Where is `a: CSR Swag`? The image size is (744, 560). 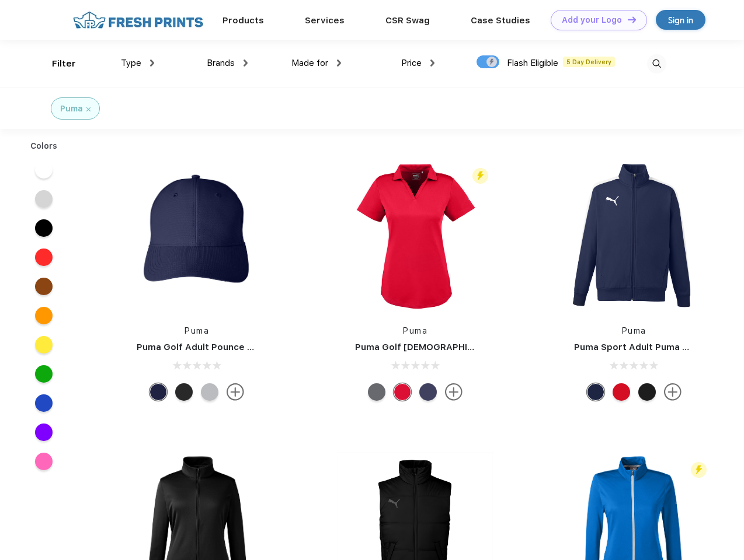 a: CSR Swag is located at coordinates (408, 20).